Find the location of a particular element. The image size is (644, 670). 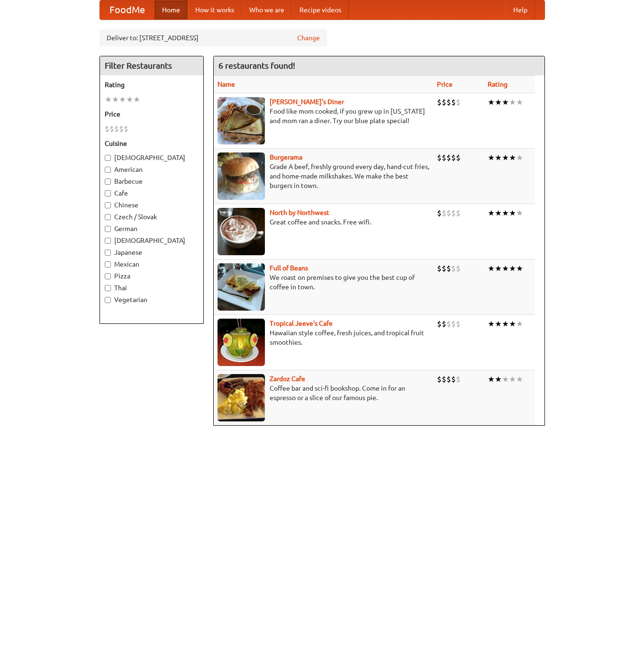

input: Thai is located at coordinates (108, 288).